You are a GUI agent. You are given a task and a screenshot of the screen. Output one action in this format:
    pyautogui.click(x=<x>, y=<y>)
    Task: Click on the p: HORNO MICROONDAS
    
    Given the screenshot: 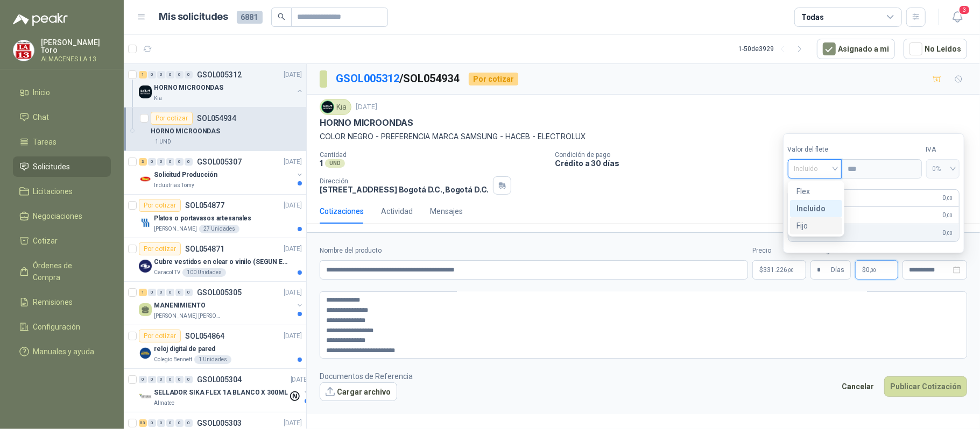 What is the action you would take?
    pyautogui.click(x=367, y=122)
    